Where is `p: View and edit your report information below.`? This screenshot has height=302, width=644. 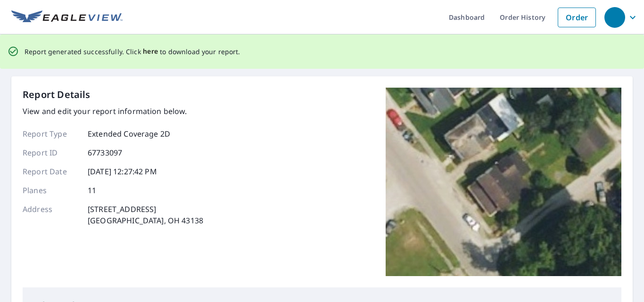 p: View and edit your report information below. is located at coordinates (113, 111).